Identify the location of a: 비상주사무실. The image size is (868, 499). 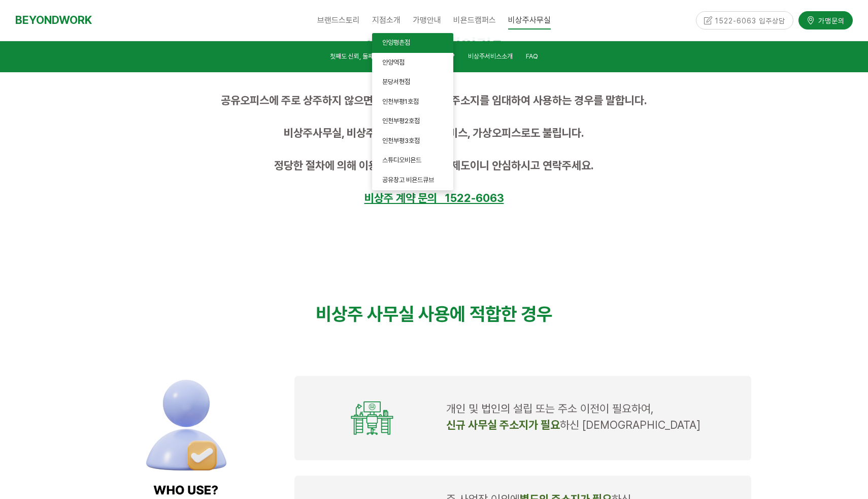
(530, 20).